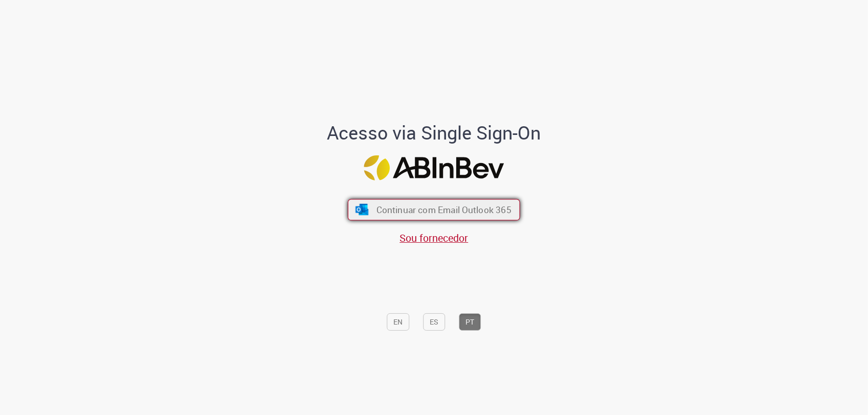 The width and height of the screenshot is (868, 415). Describe the element at coordinates (434, 168) in the screenshot. I see `img: Logo ABInBev` at that location.